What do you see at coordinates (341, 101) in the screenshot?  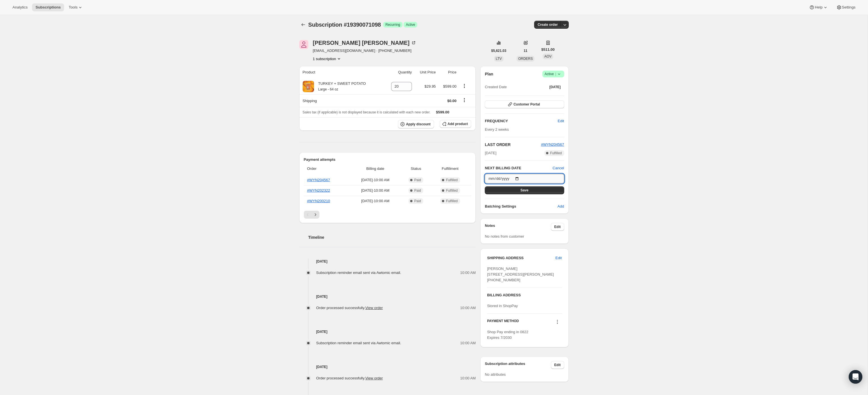 I see `th: Shipping` at bounding box center [341, 101].